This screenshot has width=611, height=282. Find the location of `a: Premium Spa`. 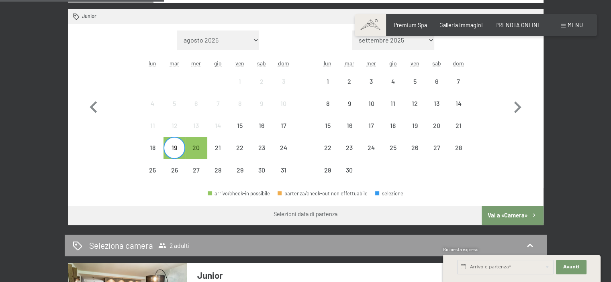

a: Premium Spa is located at coordinates (410, 25).